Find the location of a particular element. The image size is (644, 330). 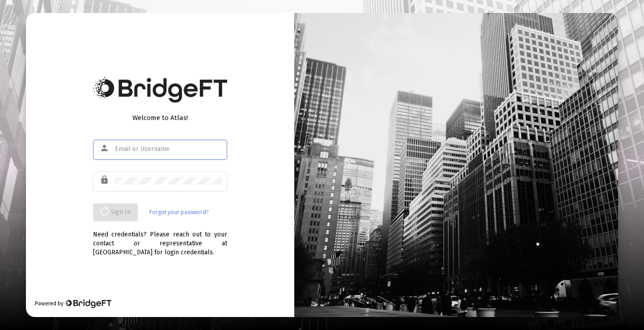

div: Powered by is located at coordinates (73, 304).